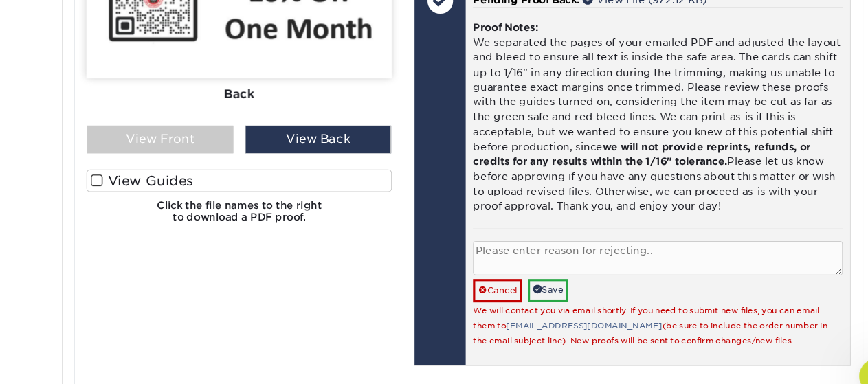 The height and width of the screenshot is (384, 868). I want to click on div: Back, so click(238, 89).